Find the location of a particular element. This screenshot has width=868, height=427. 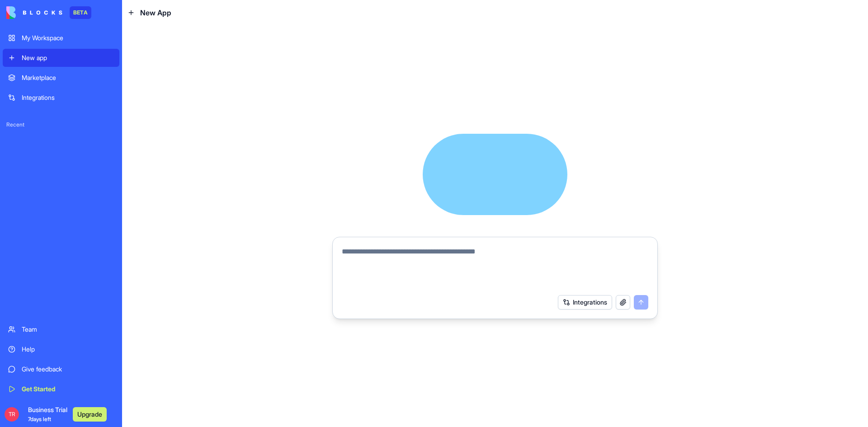

a: My Workspace is located at coordinates (61, 38).